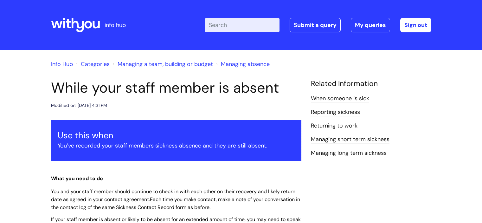 The height and width of the screenshot is (223, 482). Describe the element at coordinates (95, 64) in the screenshot. I see `a: Categories` at that location.